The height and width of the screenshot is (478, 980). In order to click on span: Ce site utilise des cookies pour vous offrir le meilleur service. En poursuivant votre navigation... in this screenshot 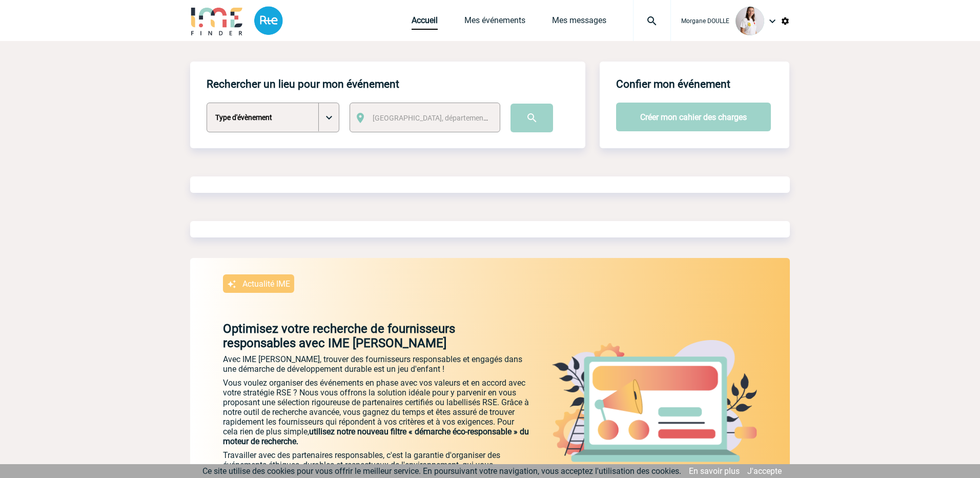, I will do `click(442, 471)`.